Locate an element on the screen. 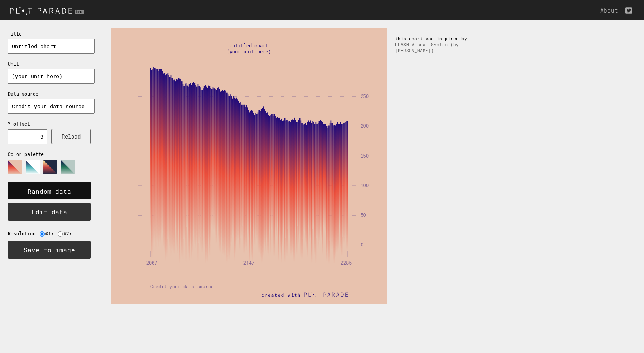 Image resolution: width=644 pixels, height=353 pixels. text: Untitled chart is located at coordinates (249, 45).